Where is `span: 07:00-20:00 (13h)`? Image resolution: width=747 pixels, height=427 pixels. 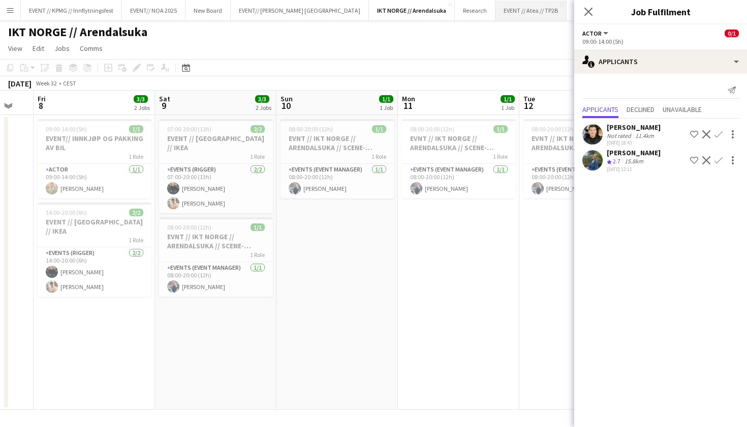
span: 07:00-20:00 (13h) is located at coordinates (189, 129).